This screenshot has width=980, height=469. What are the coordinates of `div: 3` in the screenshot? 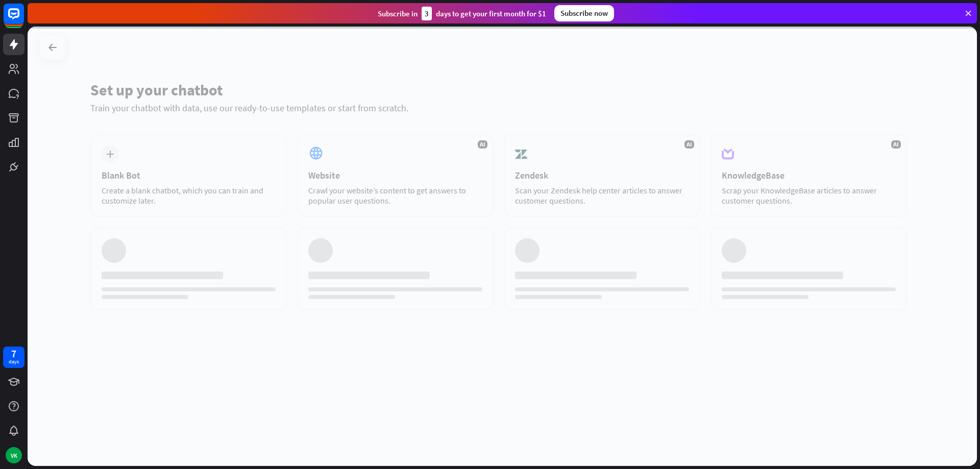 It's located at (427, 13).